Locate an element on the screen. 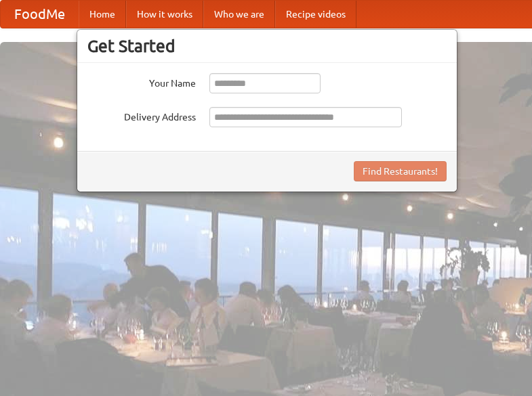 The image size is (532, 396). a: How it works is located at coordinates (165, 14).